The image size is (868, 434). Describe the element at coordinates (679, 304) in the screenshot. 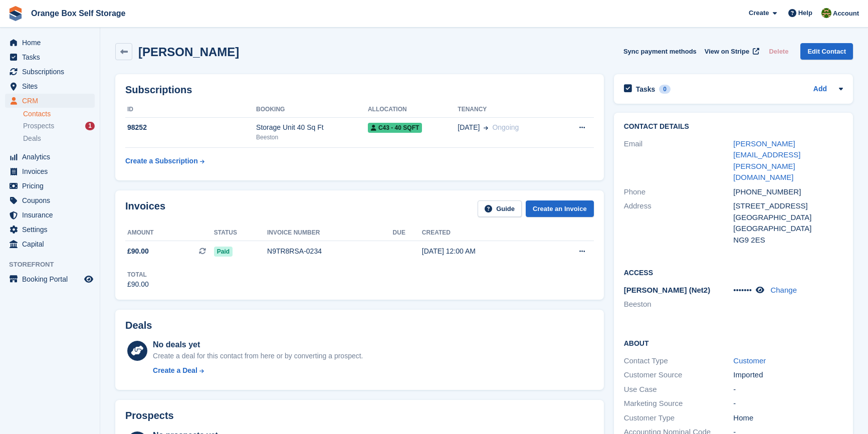

I see `li: Beeston` at that location.